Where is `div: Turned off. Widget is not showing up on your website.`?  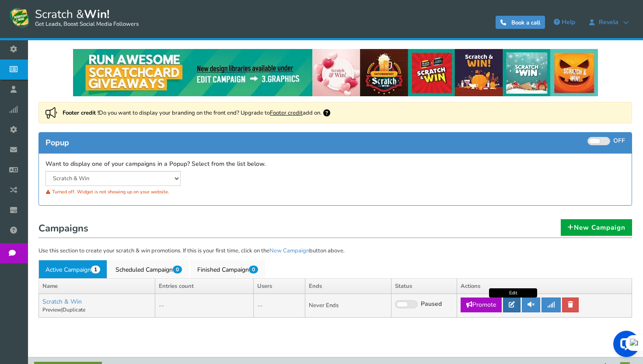 div: Turned off. Widget is not showing up on your website. is located at coordinates (187, 191).